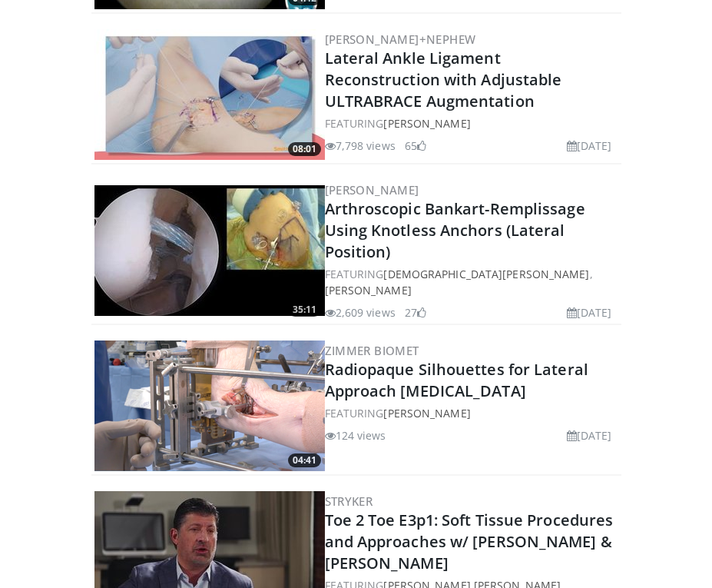 Image resolution: width=712 pixels, height=588 pixels. What do you see at coordinates (210, 94) in the screenshot?
I see `a: 08:01` at bounding box center [210, 94].